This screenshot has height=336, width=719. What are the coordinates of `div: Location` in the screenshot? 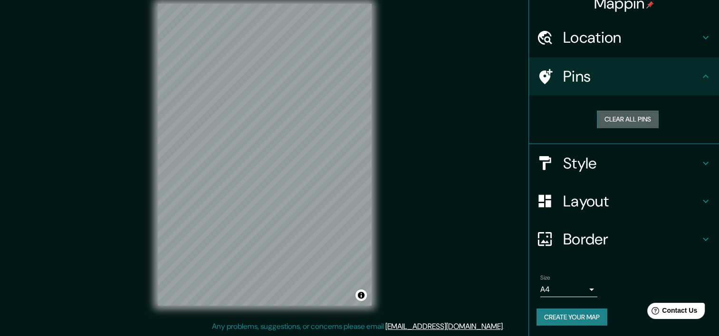 It's located at (624, 38).